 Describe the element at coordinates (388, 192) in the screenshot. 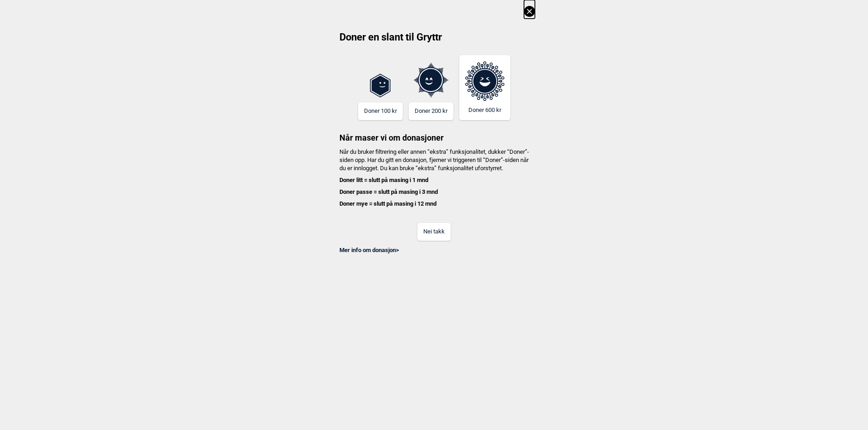

I see `b: Doner passe = slutt på masing i 3 mnd` at that location.